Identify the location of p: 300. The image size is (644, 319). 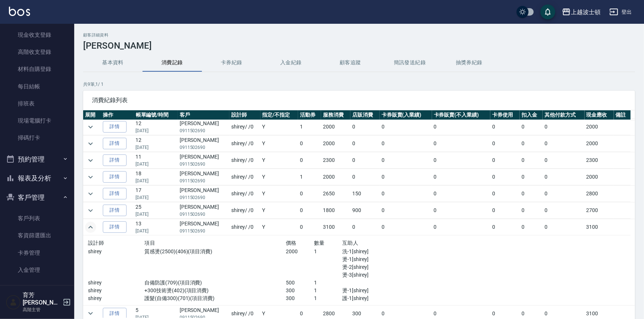
(300, 298).